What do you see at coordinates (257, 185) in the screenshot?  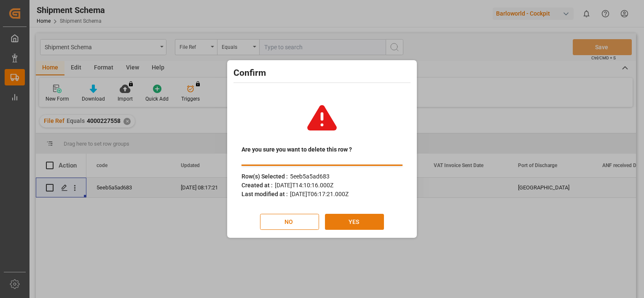 I see `span: Created at :` at bounding box center [257, 185].